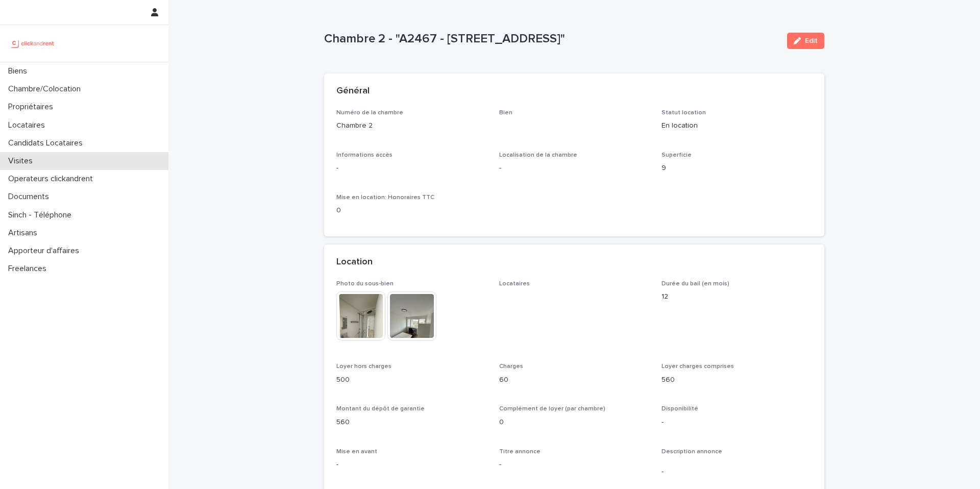 This screenshot has width=980, height=489. Describe the element at coordinates (42, 215) in the screenshot. I see `p: Sinch - Téléphone` at that location.